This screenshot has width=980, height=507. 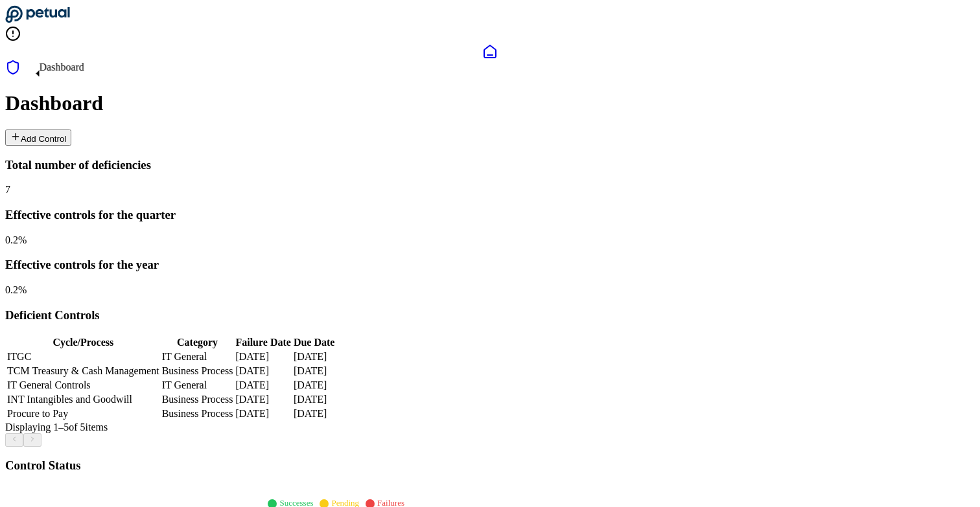 I want to click on th: Category, so click(x=198, y=343).